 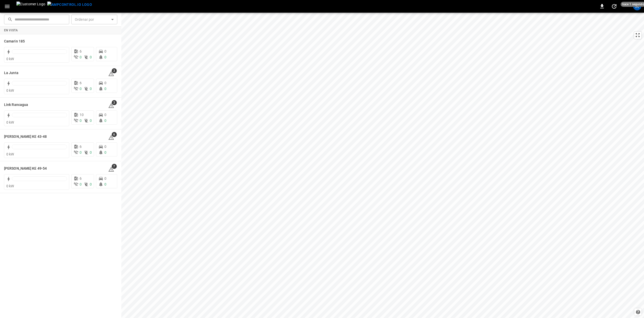 What do you see at coordinates (614, 6) in the screenshot?
I see `button: set refresh interval` at bounding box center [614, 6].